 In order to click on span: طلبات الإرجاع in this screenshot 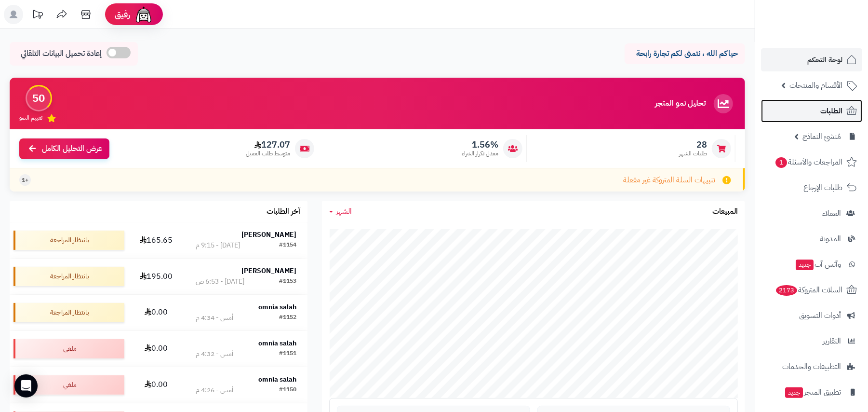, I will do `click(823, 187)`.